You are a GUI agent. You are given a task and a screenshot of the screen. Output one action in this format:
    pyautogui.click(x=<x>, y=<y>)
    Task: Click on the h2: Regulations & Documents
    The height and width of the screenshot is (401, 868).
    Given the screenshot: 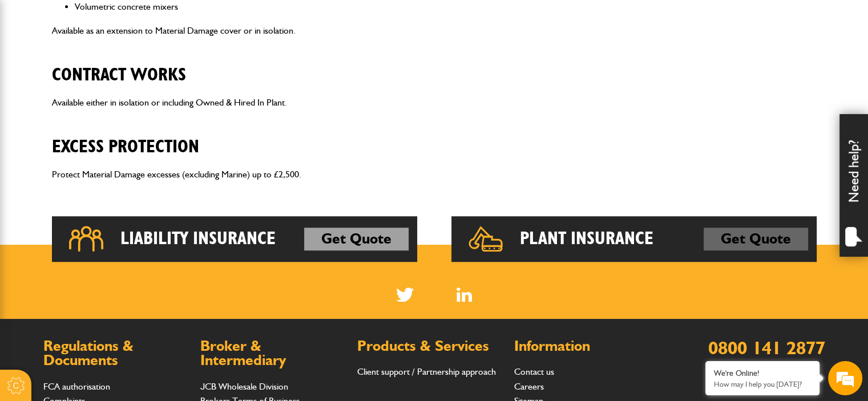 What is the action you would take?
    pyautogui.click(x=116, y=353)
    